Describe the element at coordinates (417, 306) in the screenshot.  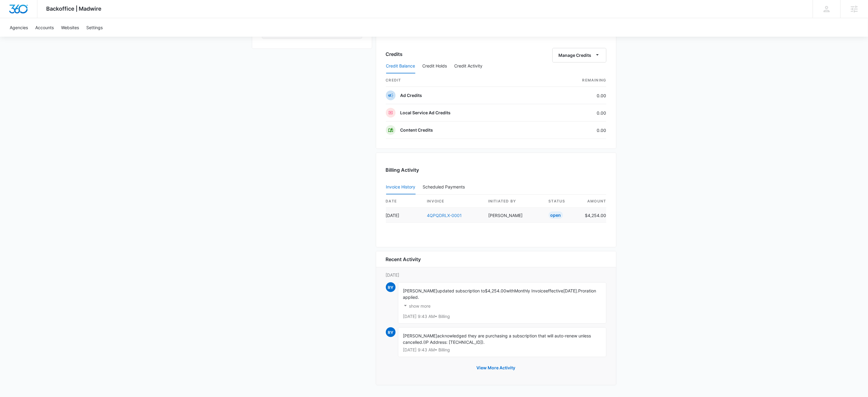
I see `button: show more` at that location.